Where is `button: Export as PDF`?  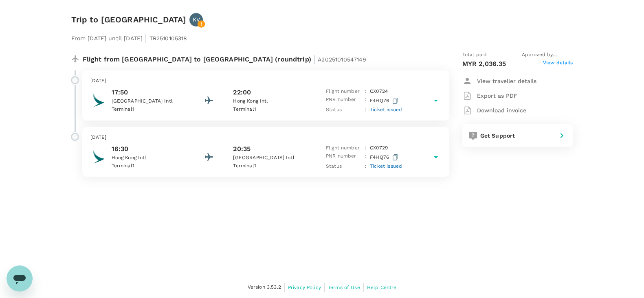 button: Export as PDF is located at coordinates (490, 96).